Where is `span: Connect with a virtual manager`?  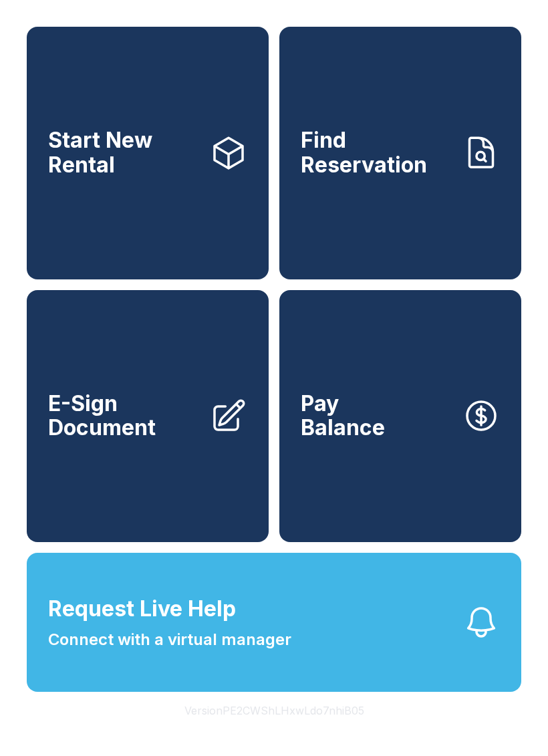
span: Connect with a virtual manager is located at coordinates (170, 640).